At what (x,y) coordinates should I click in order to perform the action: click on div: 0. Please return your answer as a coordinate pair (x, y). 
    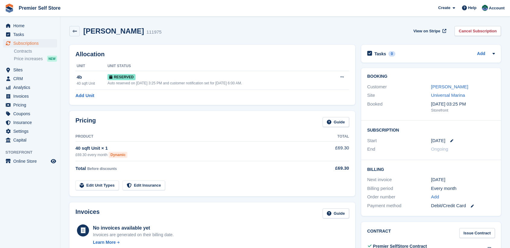
    Looking at the image, I should click on (392, 54).